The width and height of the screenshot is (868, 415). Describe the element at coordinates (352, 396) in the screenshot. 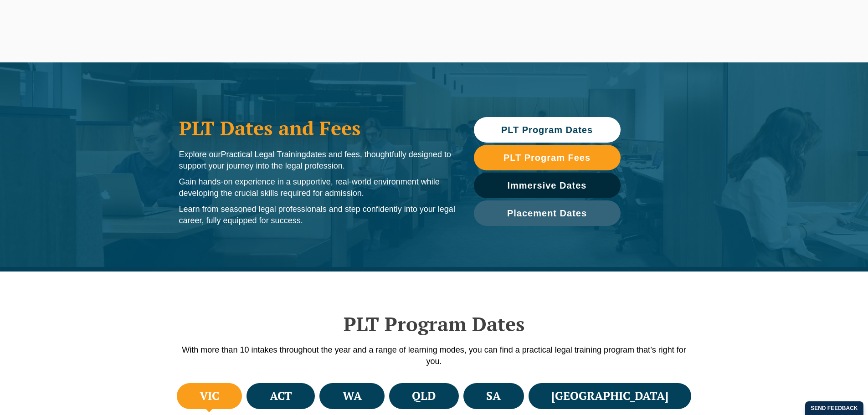

I see `h4: WA` at that location.